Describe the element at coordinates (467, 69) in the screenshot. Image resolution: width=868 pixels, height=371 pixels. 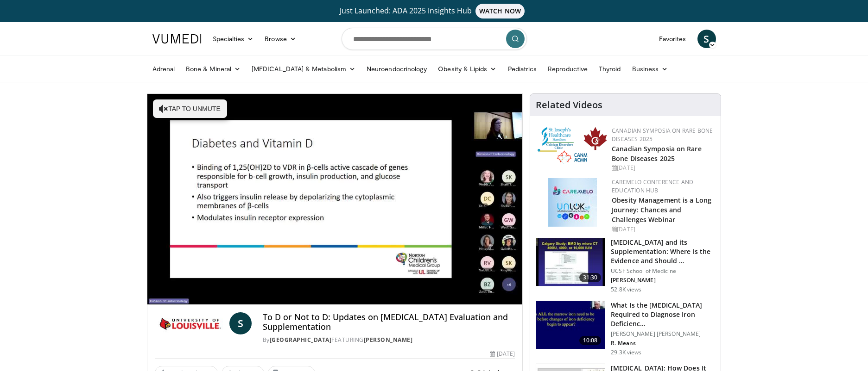
I see `a: Obesity & Lipids` at that location.